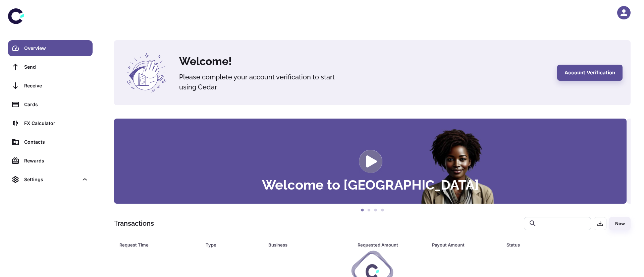 The width and height of the screenshot is (644, 277). I want to click on button: 1, so click(362, 210).